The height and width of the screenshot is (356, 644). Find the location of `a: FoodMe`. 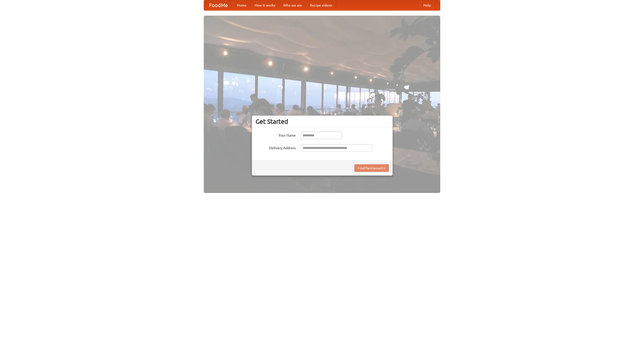

a: FoodMe is located at coordinates (218, 5).